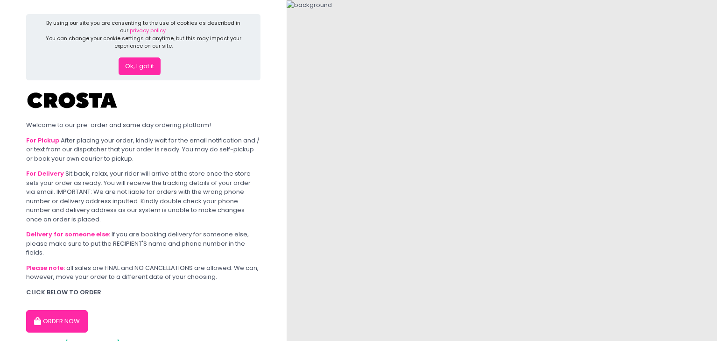  I want to click on div: Welcome to our pre-order and same day ordering platform!, so click(143, 125).